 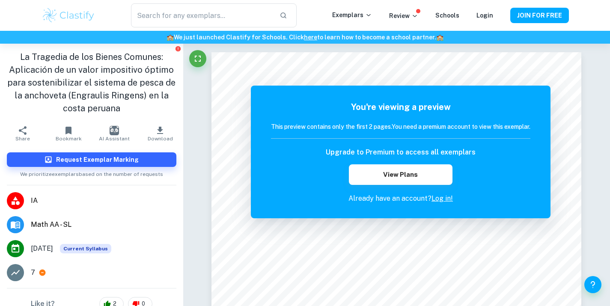 What do you see at coordinates (401, 175) in the screenshot?
I see `button: View Plans` at bounding box center [401, 175].